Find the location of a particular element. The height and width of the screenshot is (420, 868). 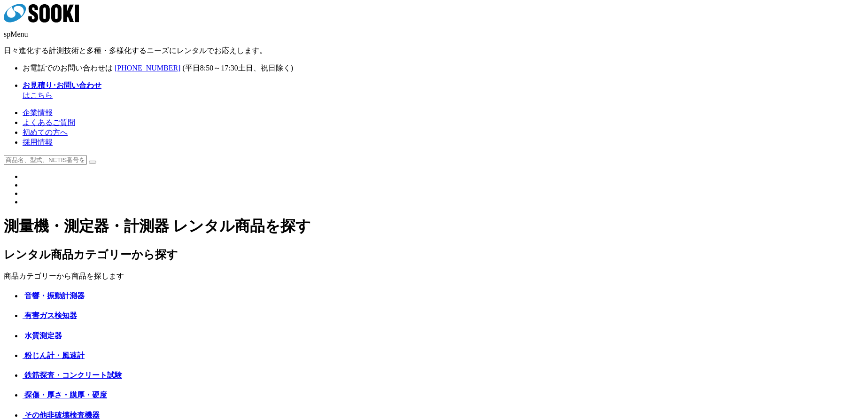

span: 粉じん計・風速計 is located at coordinates (54, 355).